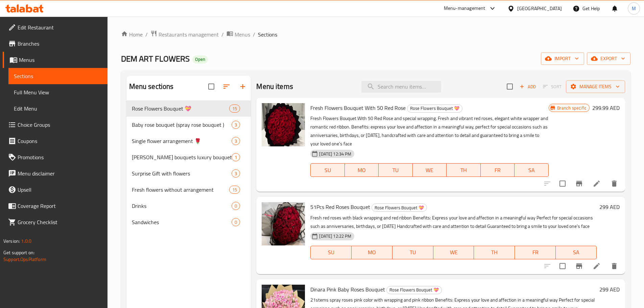  What do you see at coordinates (615, 266) in the screenshot?
I see `button: delete` at bounding box center [615, 266].